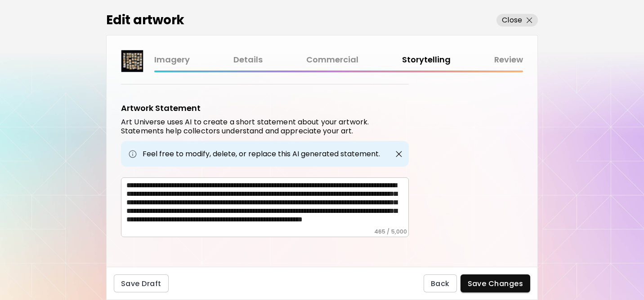 The width and height of the screenshot is (644, 300). I want to click on button: Save Draft, so click(141, 283).